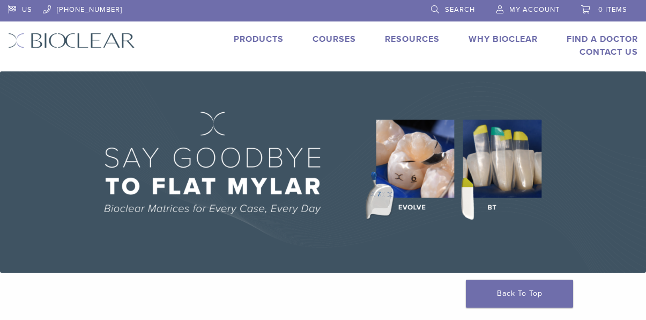  Describe the element at coordinates (503, 39) in the screenshot. I see `a: Why Bioclear` at that location.